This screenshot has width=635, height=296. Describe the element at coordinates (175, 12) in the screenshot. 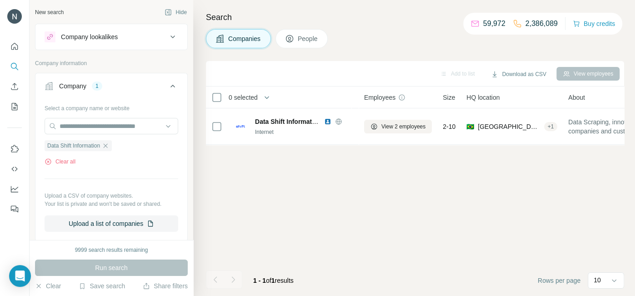

I see `button: Hide` at that location.